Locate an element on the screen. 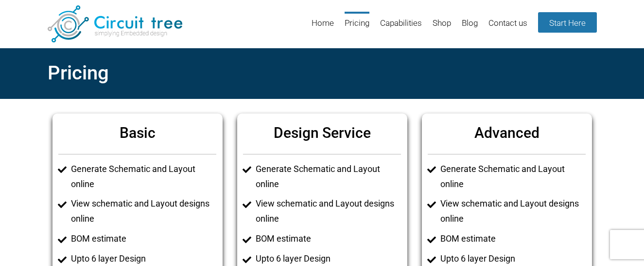  h6: Design Service is located at coordinates (322, 132).